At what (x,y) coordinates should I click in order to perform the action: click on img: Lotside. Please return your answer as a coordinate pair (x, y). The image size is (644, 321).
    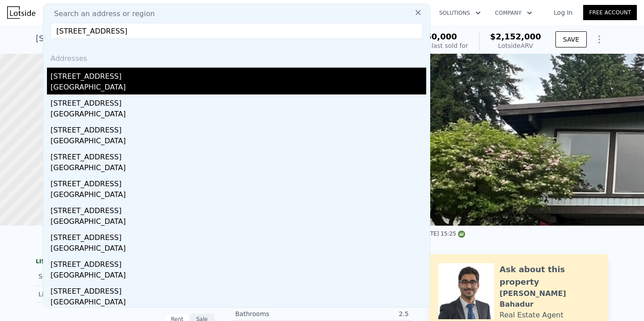
    Looking at the image, I should click on (21, 12).